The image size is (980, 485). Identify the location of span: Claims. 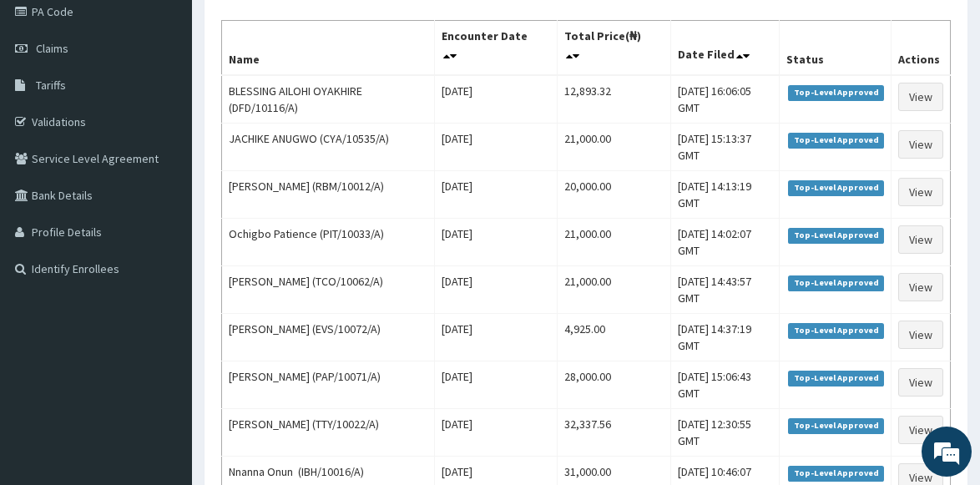
(52, 48).